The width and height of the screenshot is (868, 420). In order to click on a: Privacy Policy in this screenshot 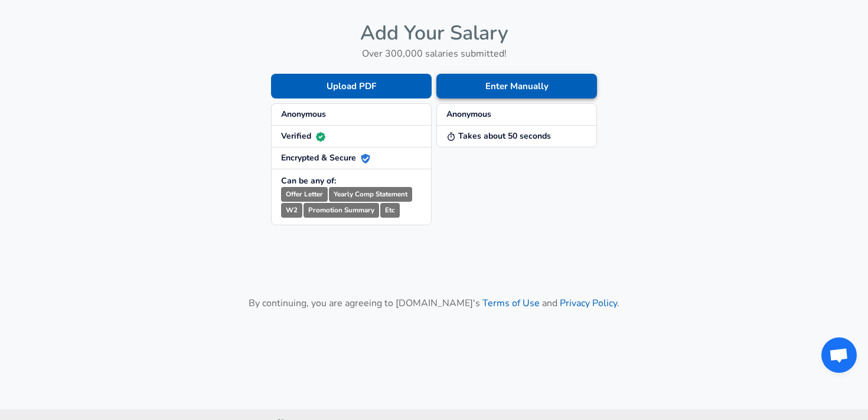, I will do `click(588, 303)`.